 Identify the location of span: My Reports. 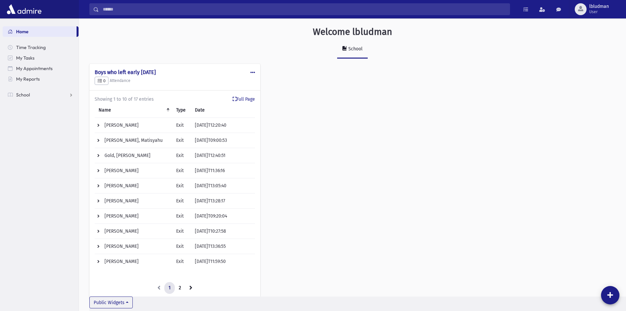
(28, 79).